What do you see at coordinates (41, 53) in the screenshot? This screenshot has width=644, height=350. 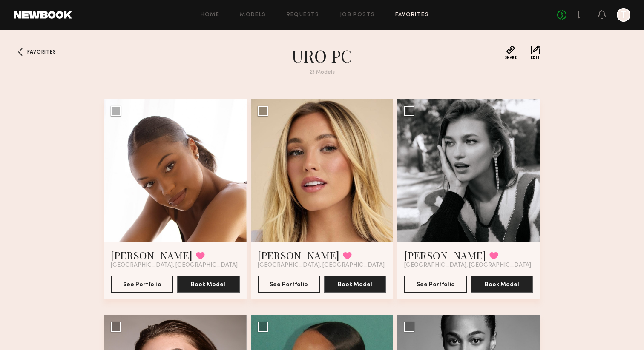 I see `span: Favorites` at bounding box center [41, 53].